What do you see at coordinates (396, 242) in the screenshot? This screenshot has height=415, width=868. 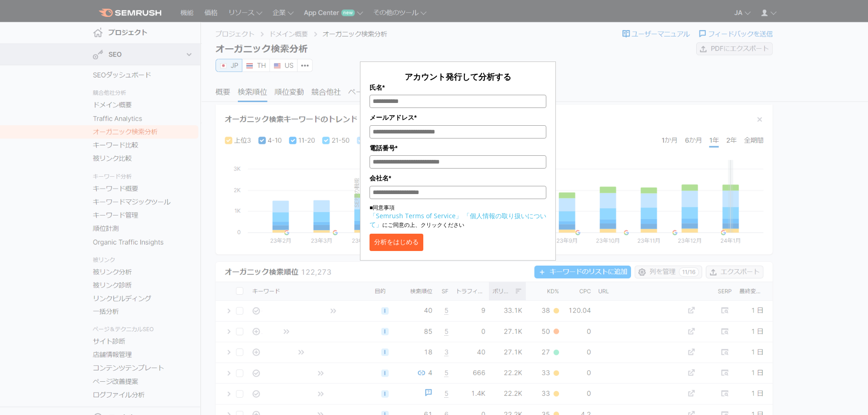 I see `button: 分析をはじめる` at bounding box center [396, 242].